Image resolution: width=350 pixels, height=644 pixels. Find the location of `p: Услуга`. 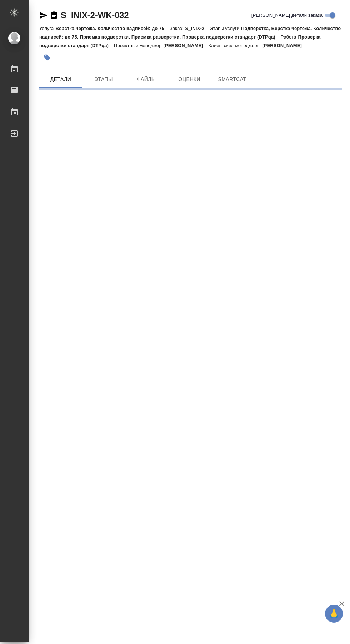

p: Услуга is located at coordinates (47, 28).